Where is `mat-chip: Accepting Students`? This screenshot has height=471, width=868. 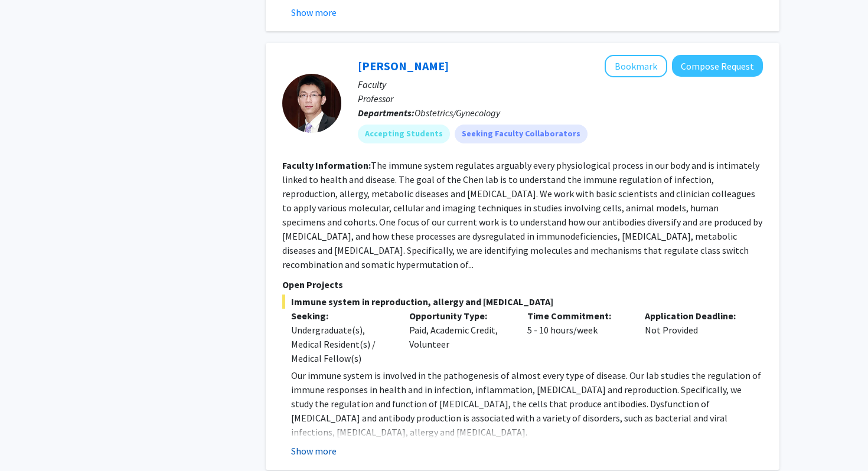
mat-chip: Accepting Students is located at coordinates (404, 134).